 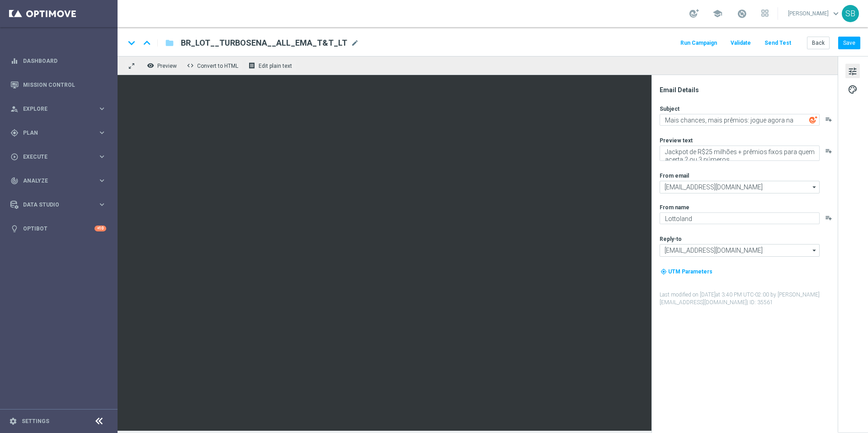 I want to click on span: Preview, so click(x=167, y=66).